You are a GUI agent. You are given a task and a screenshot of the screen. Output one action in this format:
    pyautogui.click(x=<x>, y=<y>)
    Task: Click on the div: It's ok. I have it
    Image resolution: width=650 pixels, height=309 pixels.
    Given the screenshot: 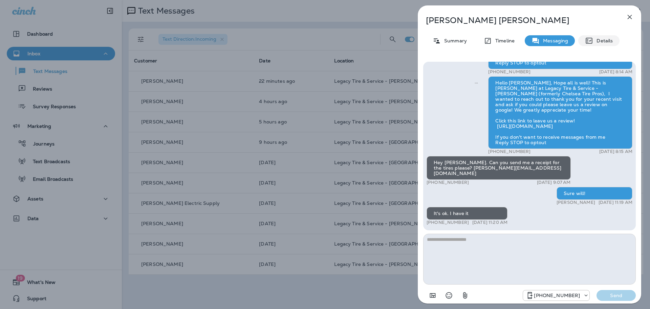 What is the action you would take?
    pyautogui.click(x=467, y=213)
    